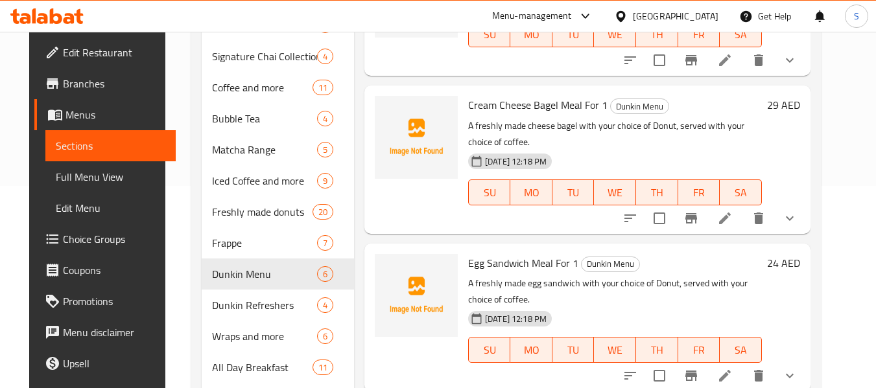 Image resolution: width=876 pixels, height=388 pixels. I want to click on span: Select to update, so click(659, 60).